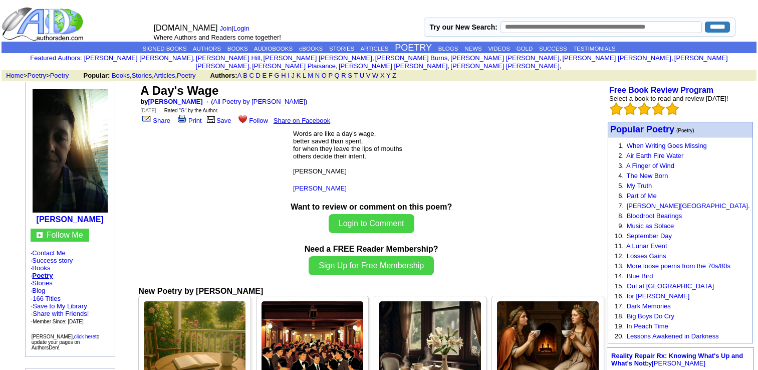 The height and width of the screenshot is (370, 758). What do you see at coordinates (463, 27) in the screenshot?
I see `label: Try our New Search:` at bounding box center [463, 27].